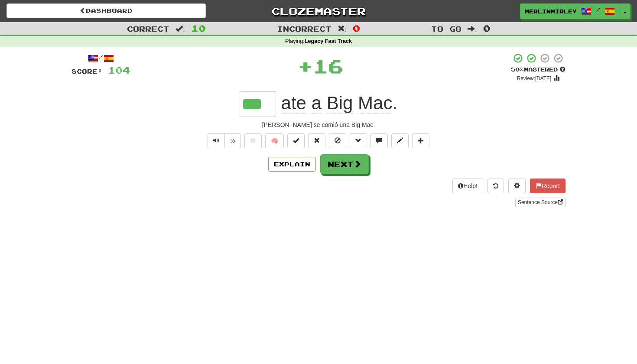  I want to click on strong: Legacy Fast Track, so click(328, 41).